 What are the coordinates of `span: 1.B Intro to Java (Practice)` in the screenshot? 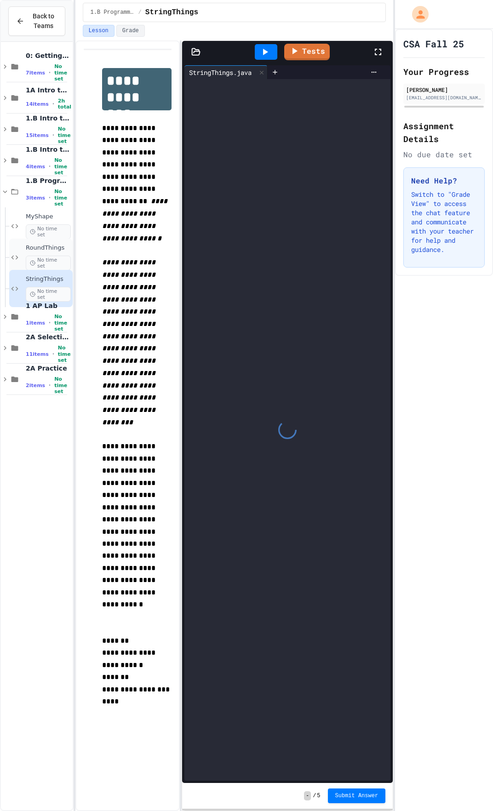 It's located at (48, 149).